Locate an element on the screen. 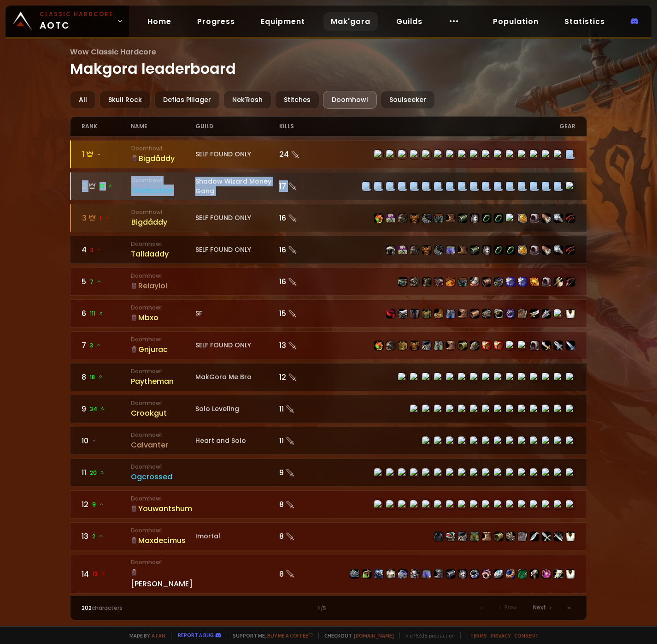 The width and height of the screenshot is (657, 644). div: kills is located at coordinates (304, 126).